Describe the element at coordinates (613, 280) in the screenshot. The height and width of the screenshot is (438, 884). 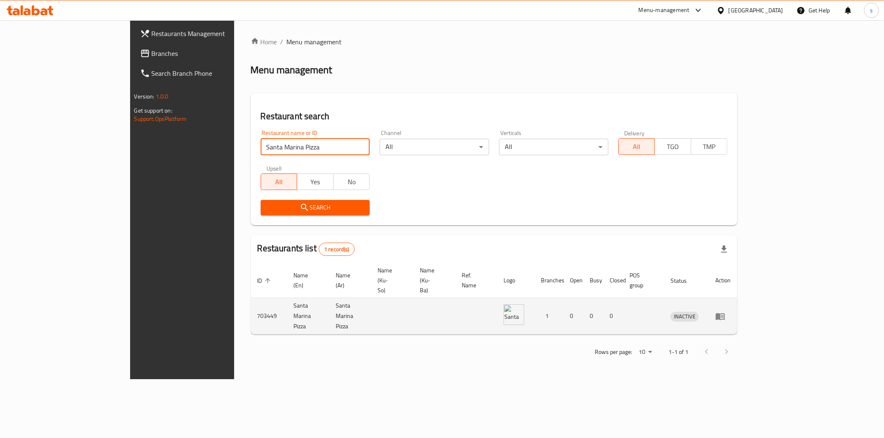
I see `th: Closed` at that location.